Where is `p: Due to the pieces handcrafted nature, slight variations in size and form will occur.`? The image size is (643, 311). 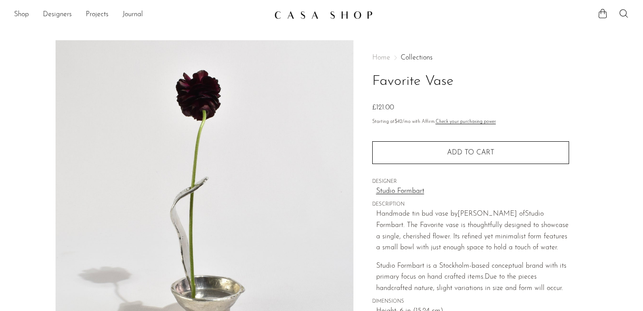 p: Due to the pieces handcrafted nature, slight variations in size and form will occur. is located at coordinates (472, 277).